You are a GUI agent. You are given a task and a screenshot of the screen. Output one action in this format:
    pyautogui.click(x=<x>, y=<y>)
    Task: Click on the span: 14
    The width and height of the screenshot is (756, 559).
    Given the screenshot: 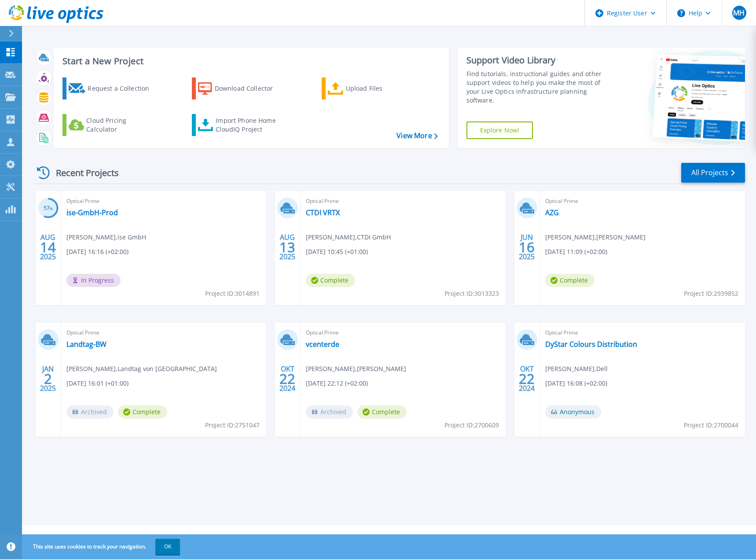 What is the action you would take?
    pyautogui.click(x=48, y=247)
    